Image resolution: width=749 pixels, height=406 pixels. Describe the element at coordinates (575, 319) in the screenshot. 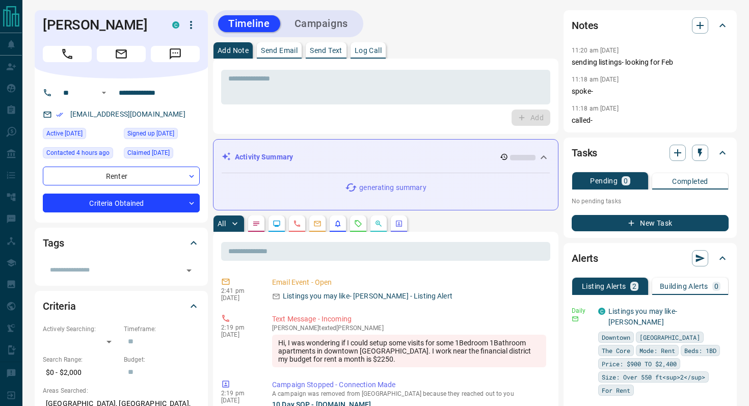

I see `svg: Email` at that location.